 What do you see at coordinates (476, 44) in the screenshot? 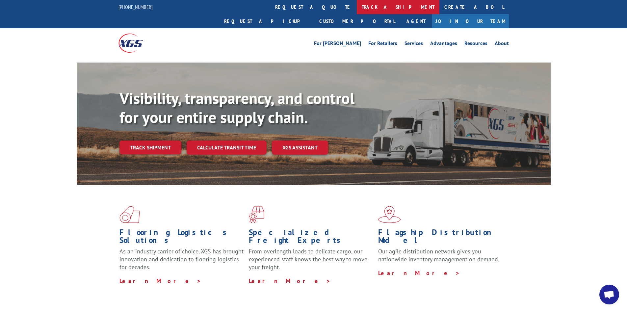
I see `a: Resources` at bounding box center [476, 44].